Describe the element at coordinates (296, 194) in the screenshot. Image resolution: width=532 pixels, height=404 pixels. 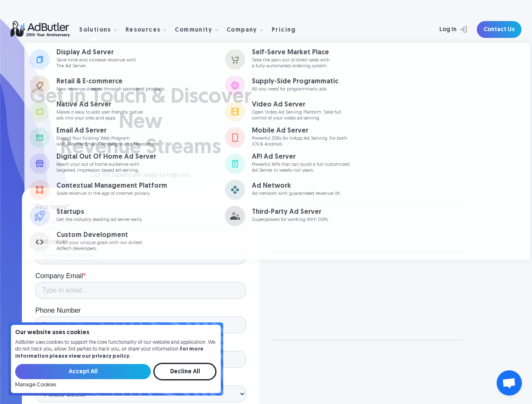
I see `p: Ad network with guaranteed revenue lift.` at that location.